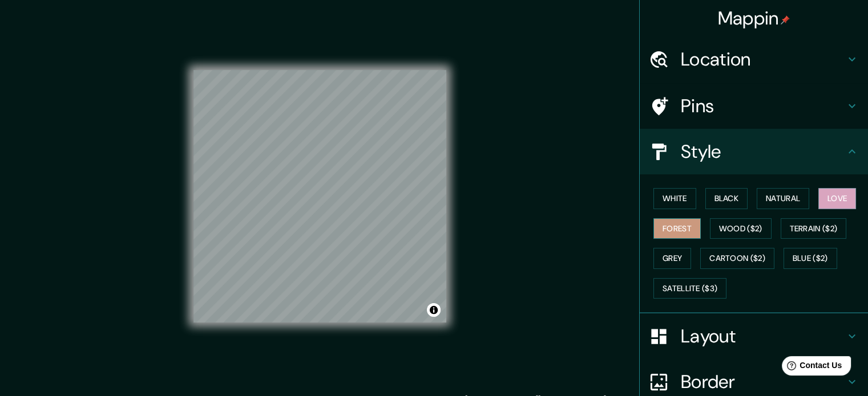 This screenshot has width=868, height=396. Describe the element at coordinates (810, 258) in the screenshot. I see `button: Blue ($2)` at that location.